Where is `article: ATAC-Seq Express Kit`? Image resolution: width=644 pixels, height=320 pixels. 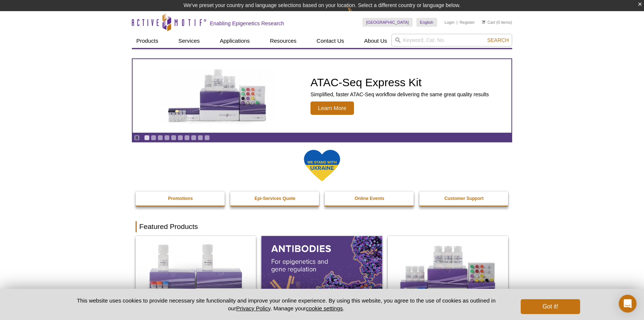 article: ATAC-Seq Express Kit is located at coordinates (322, 96).